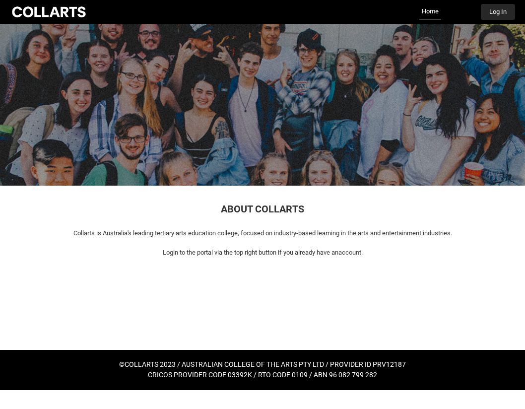 This screenshot has height=409, width=525. What do you see at coordinates (262, 252) in the screenshot?
I see `p: Login to the portal via the top right button if you already have an` at bounding box center [262, 252].